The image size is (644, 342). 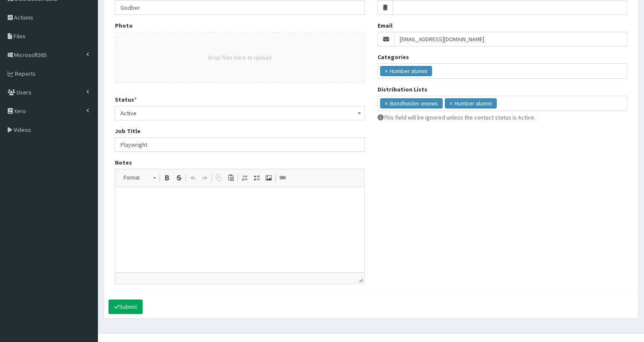 What do you see at coordinates (193, 178) in the screenshot?
I see `a: Undo (Ctrl+Z)` at bounding box center [193, 178].